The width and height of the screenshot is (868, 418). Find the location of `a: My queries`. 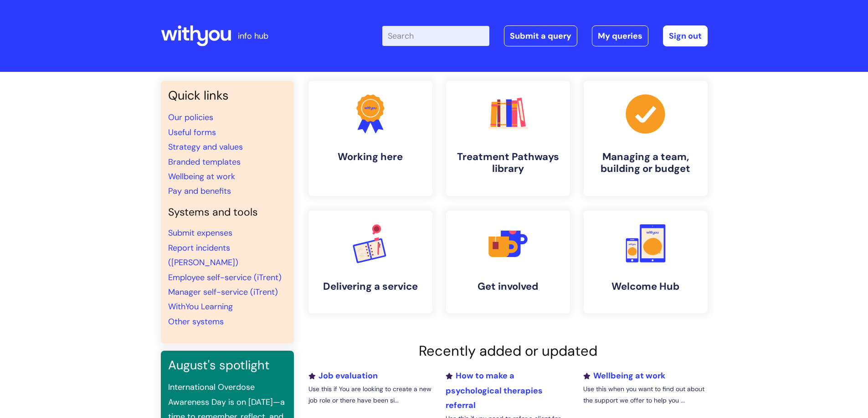

a: My queries is located at coordinates (620, 36).